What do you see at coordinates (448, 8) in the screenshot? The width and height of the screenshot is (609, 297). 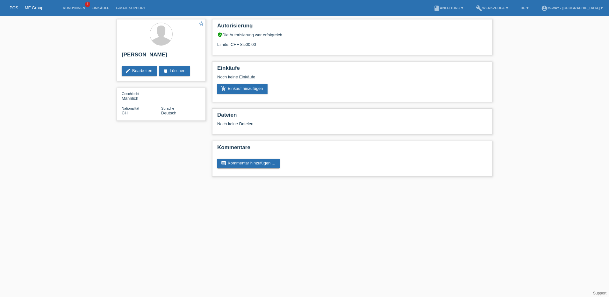 I see `a: bookAnleitung ▾` at bounding box center [448, 8].